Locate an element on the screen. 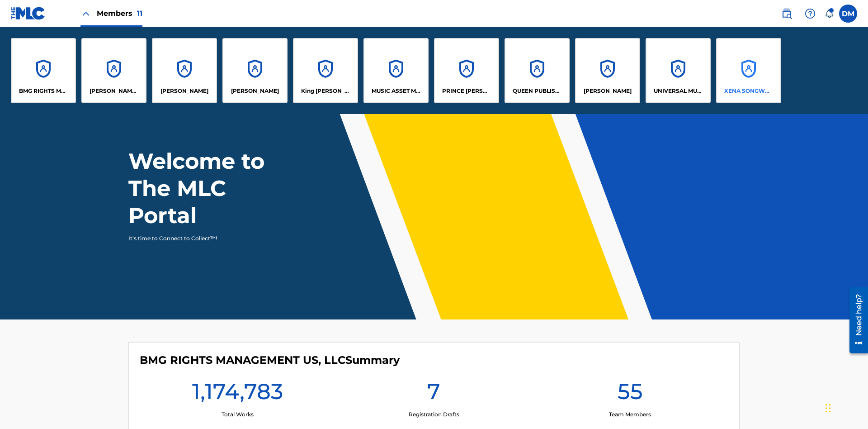 The height and width of the screenshot is (429, 868). img: Close is located at coordinates (86, 14).